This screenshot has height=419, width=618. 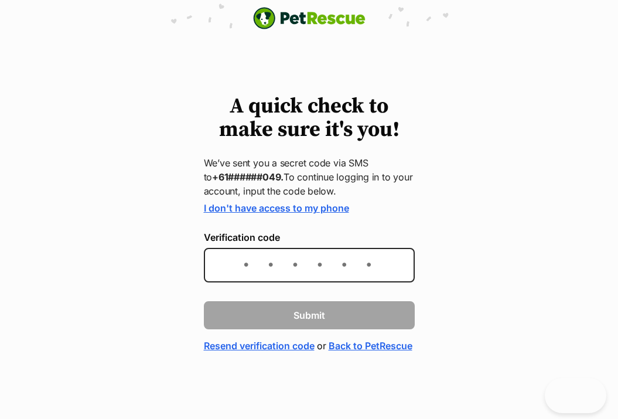 What do you see at coordinates (309, 18) in the screenshot?
I see `a: PetRescue` at bounding box center [309, 18].